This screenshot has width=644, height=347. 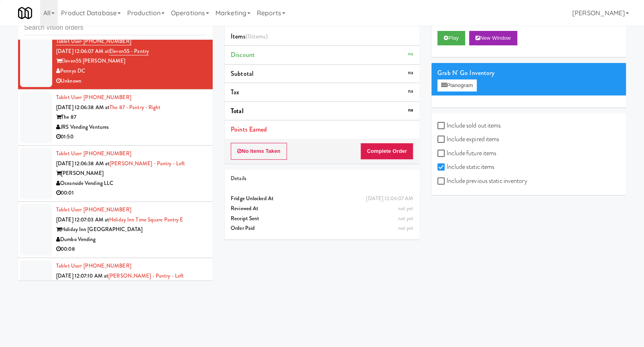 What do you see at coordinates (322, 179) in the screenshot?
I see `div: Details` at bounding box center [322, 179].